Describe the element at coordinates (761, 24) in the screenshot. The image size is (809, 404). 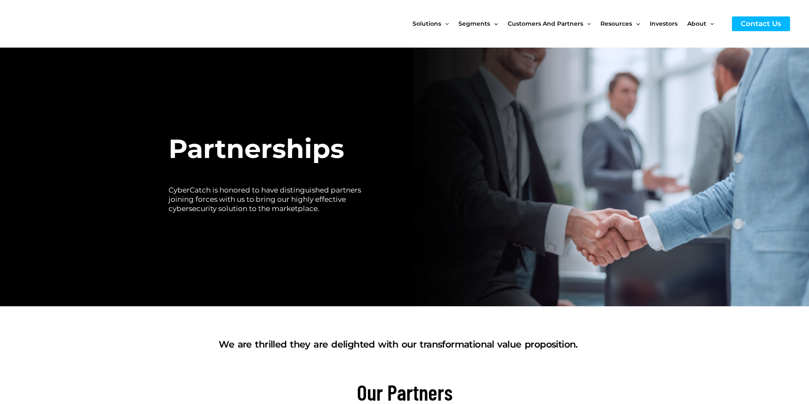
I see `a: Contact Us` at that location.